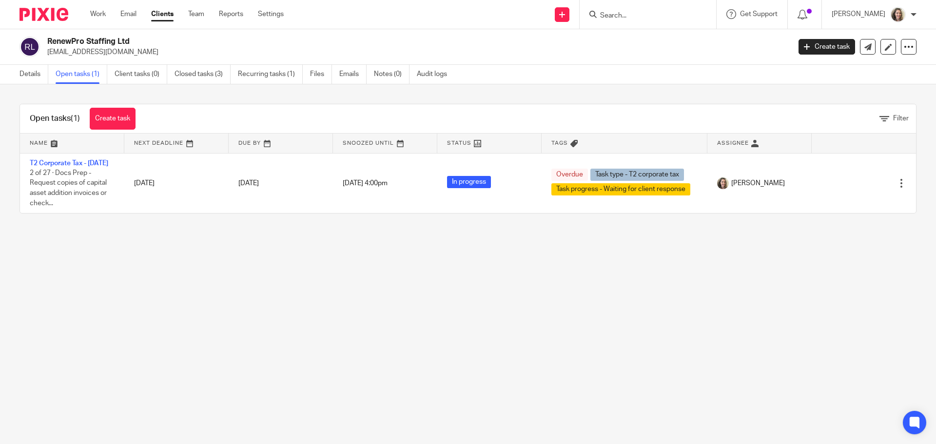 Image resolution: width=936 pixels, height=444 pixels. Describe the element at coordinates (270, 74) in the screenshot. I see `a: Recurring tasks (1)` at that location.